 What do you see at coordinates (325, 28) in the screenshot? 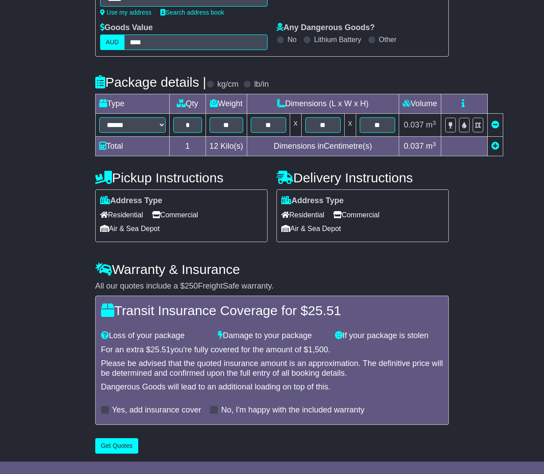
I see `label: Any Dangerous Goods?` at bounding box center [325, 28].